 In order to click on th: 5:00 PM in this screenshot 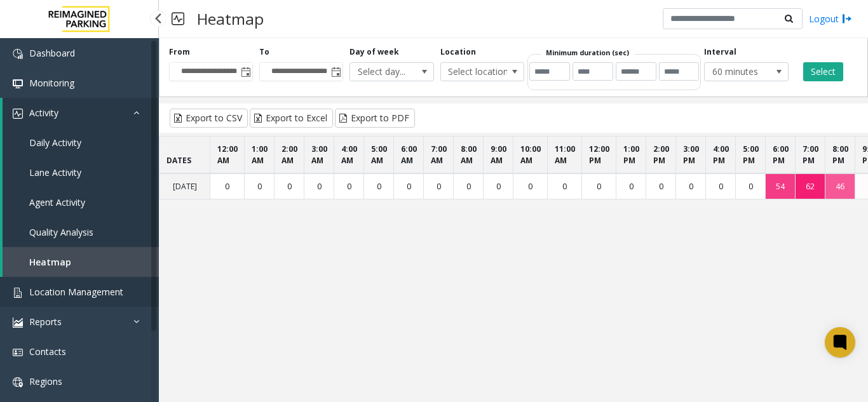, I will do `click(750, 155)`.